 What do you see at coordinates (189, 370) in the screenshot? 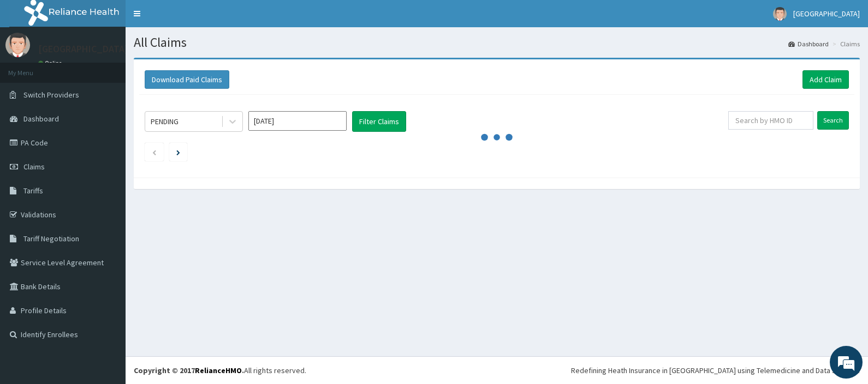
I see `strong: Copyright © 2017 .` at bounding box center [189, 370].